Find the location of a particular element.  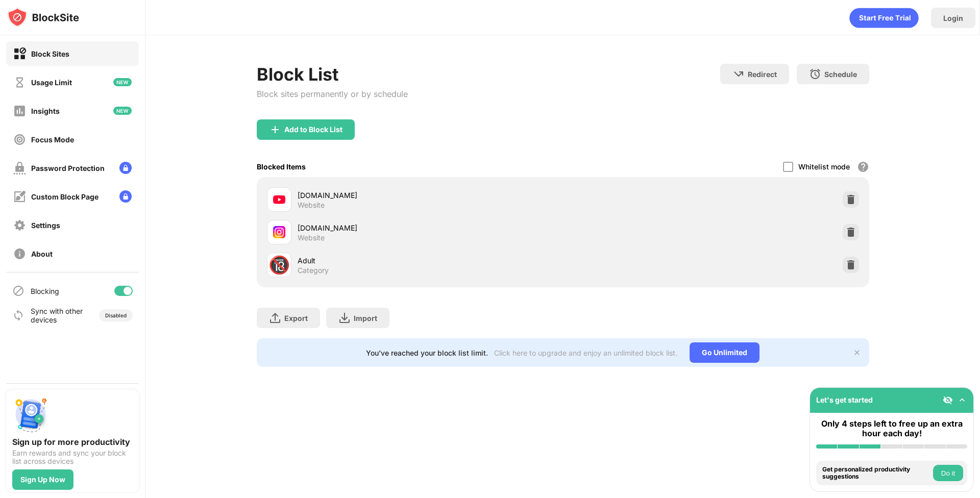

div: Settings is located at coordinates (46, 225).